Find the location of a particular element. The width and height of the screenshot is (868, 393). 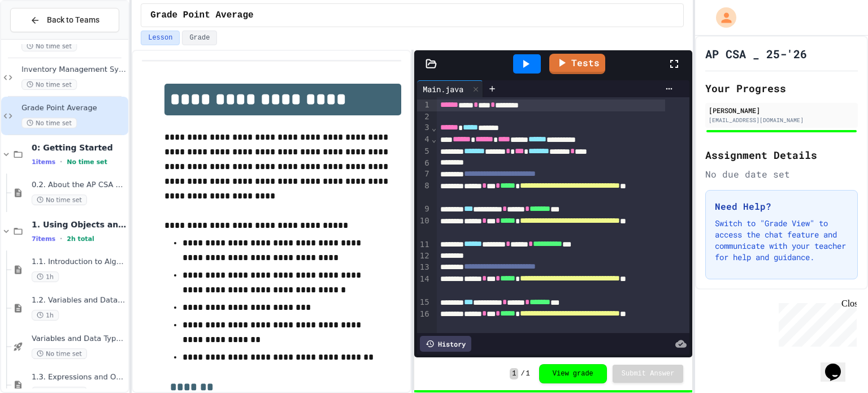

button: Grade is located at coordinates (199, 38).